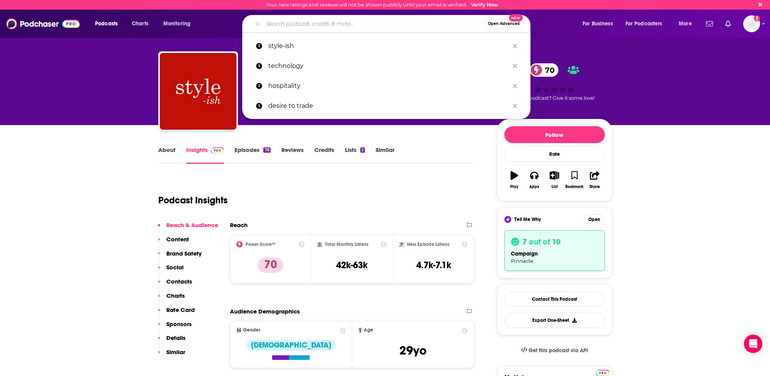  What do you see at coordinates (171, 299) in the screenshot?
I see `button: Charts` at bounding box center [171, 299].